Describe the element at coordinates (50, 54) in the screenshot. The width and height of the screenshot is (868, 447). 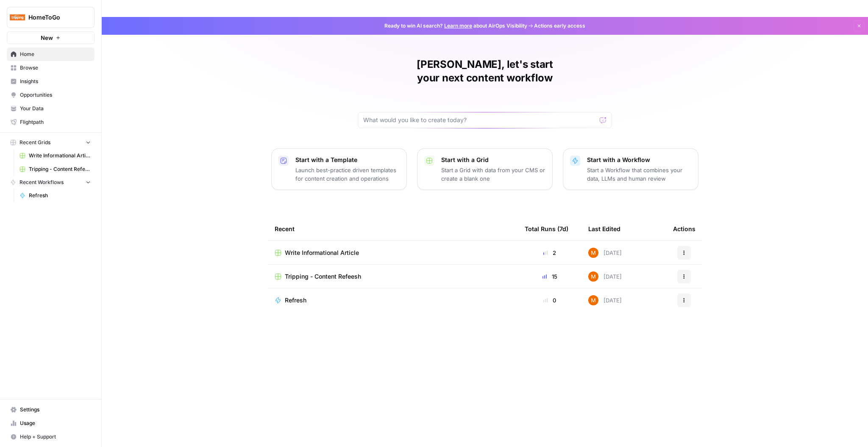
I see `a: Home` at that location.